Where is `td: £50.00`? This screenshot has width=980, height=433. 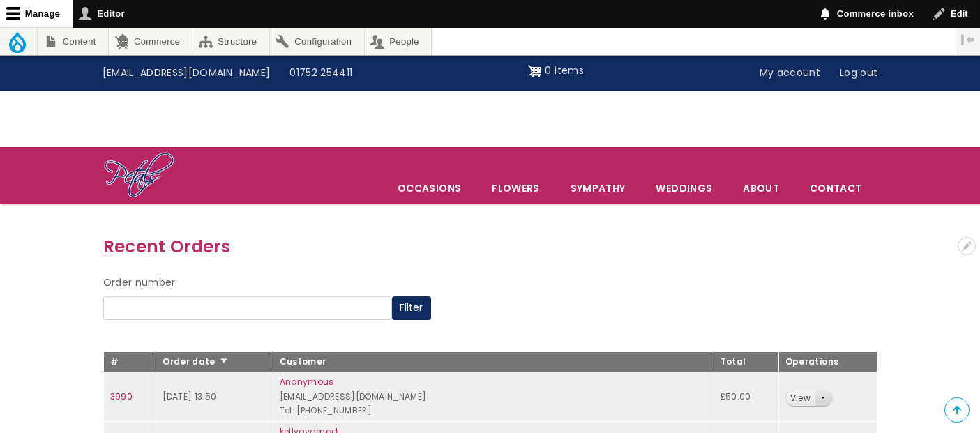 td: £50.00 is located at coordinates (746, 397).